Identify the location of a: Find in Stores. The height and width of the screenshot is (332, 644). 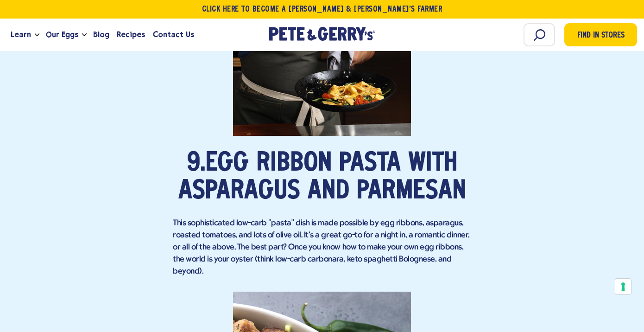
(601, 35).